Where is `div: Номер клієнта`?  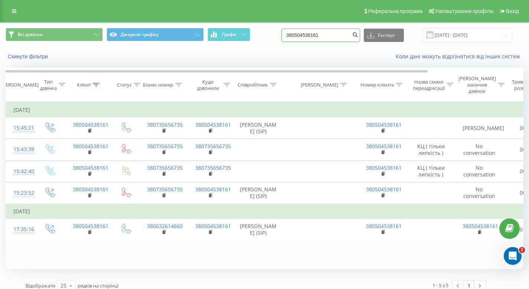 div: Номер клієнта is located at coordinates (377, 85).